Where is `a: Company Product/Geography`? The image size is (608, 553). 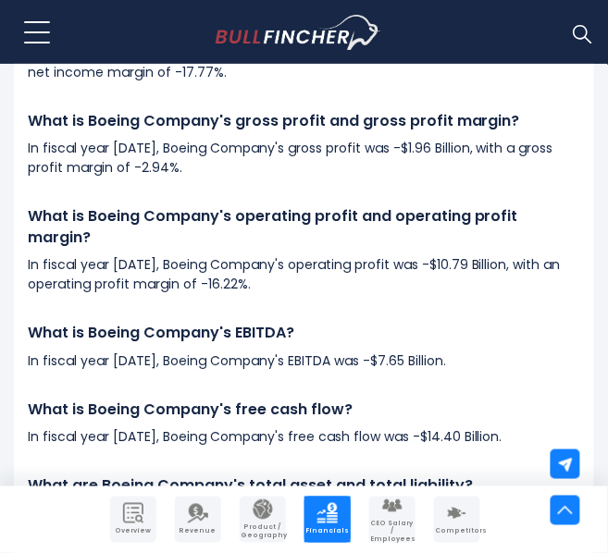 a: Company Product/Geography is located at coordinates (263, 520).